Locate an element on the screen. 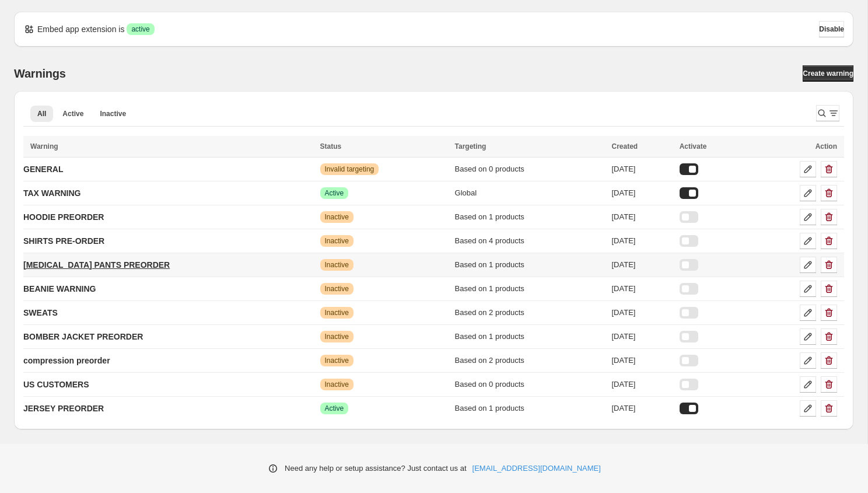 The width and height of the screenshot is (868, 493). p: US CUSTOMERS is located at coordinates (56, 385).